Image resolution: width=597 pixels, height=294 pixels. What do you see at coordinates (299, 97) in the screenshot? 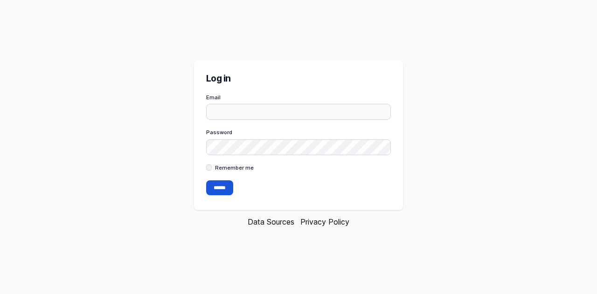
I see `label: Email` at bounding box center [299, 97].